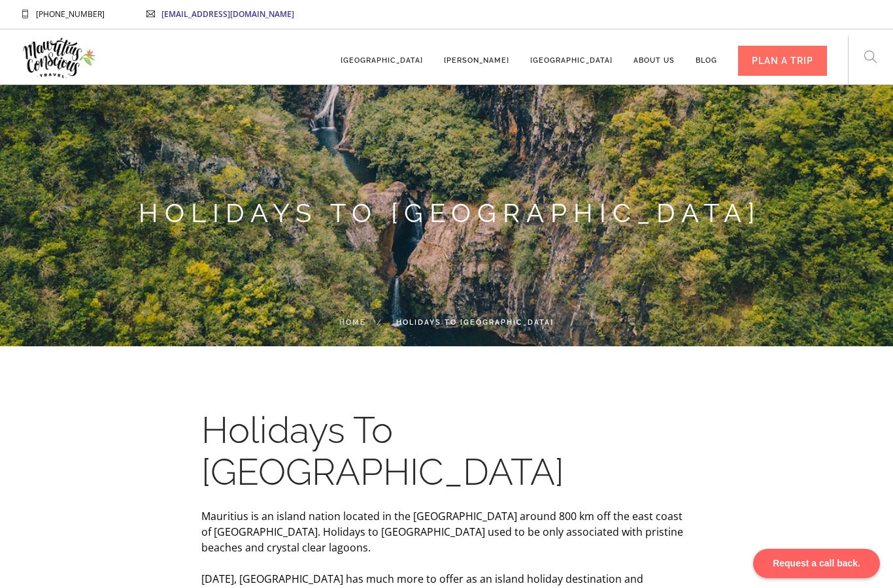 This screenshot has height=588, width=893. What do you see at coordinates (782, 55) in the screenshot?
I see `a: PLAN A TRIP` at bounding box center [782, 55].